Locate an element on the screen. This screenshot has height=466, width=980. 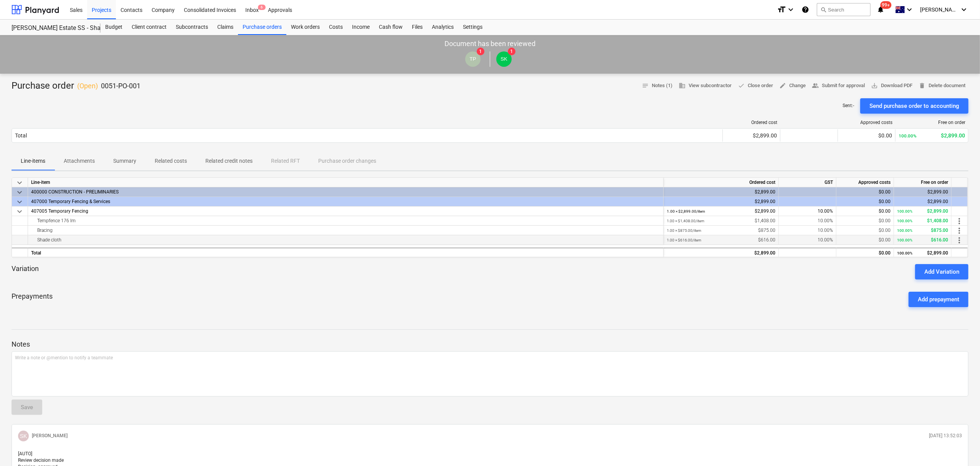
small: 1.00 × $1,408.00 / item is located at coordinates (686, 221).